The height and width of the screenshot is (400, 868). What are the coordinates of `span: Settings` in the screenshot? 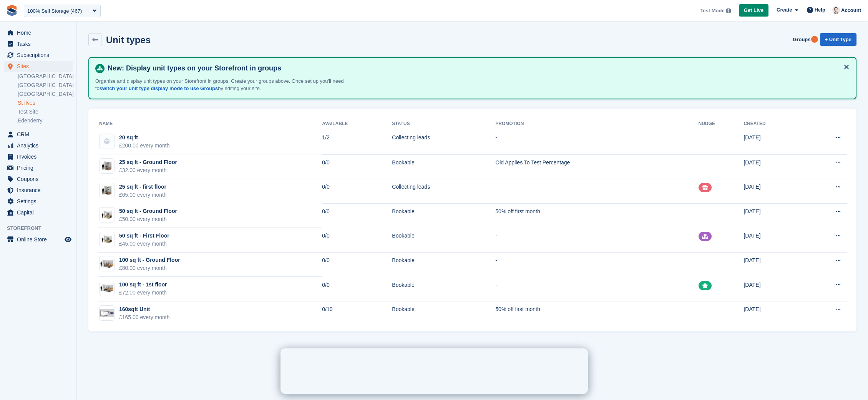 It's located at (40, 201).